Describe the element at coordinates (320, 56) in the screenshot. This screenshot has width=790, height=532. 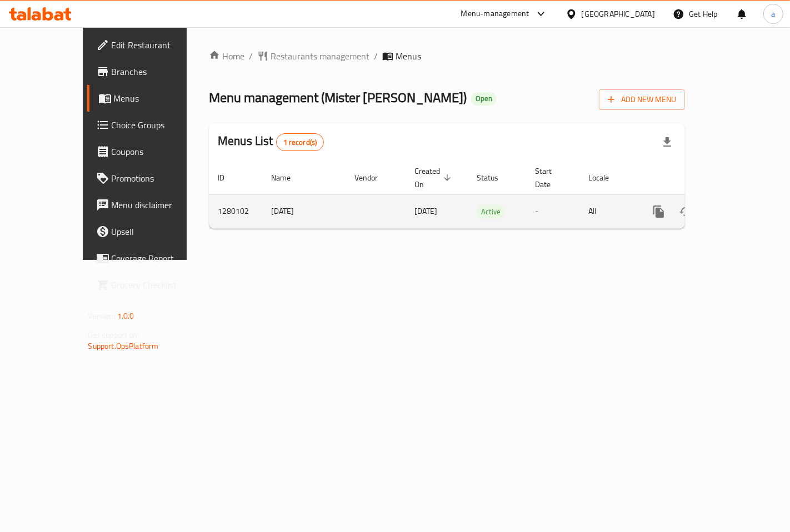
I see `span: Restaurants management` at that location.